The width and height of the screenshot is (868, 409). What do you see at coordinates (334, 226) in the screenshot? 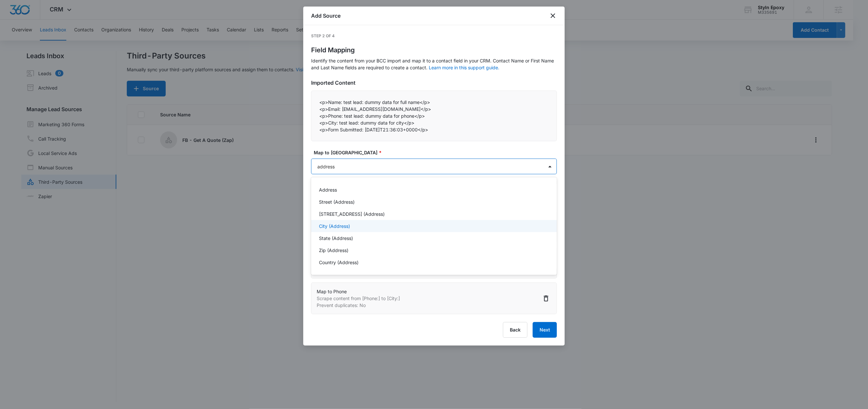
I see `p: City (Address)` at bounding box center [334, 226].